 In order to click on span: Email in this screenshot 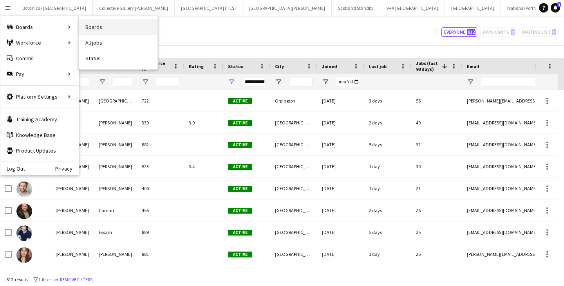, I will do `click(473, 66)`.